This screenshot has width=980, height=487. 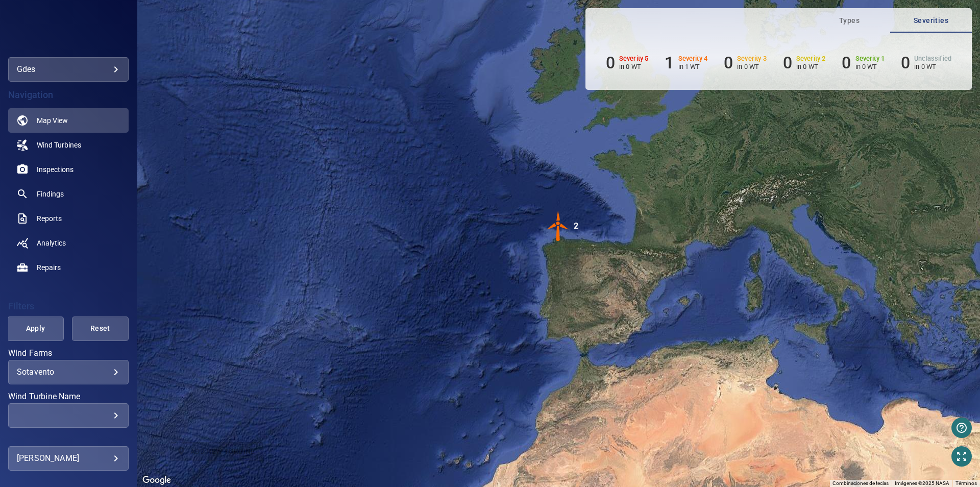 I want to click on a: analytics noActive, so click(x=69, y=243).